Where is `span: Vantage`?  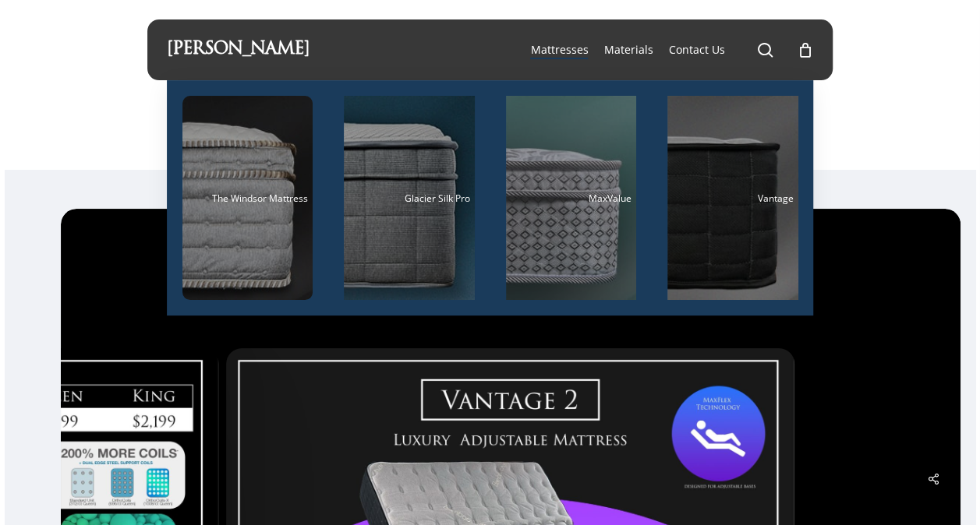 span: Vantage is located at coordinates (775, 198).